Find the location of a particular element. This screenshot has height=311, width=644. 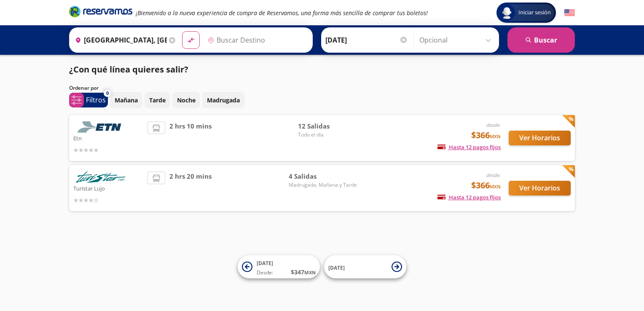

span: Iniciar sesión is located at coordinates (535, 13).